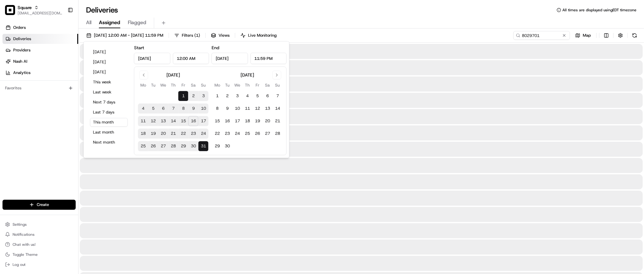 Image resolution: width=644 pixels, height=274 pixels. What do you see at coordinates (22, 50) in the screenshot?
I see `span: Providers` at bounding box center [22, 50].